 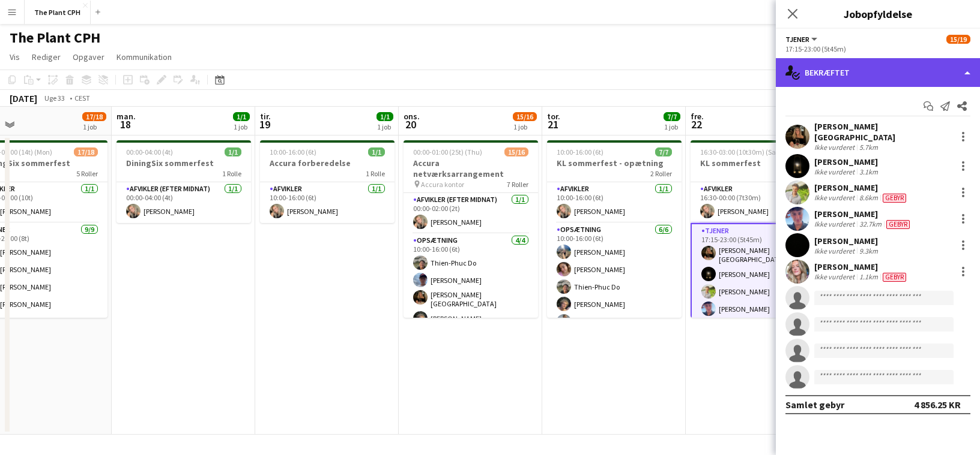 I want to click on span: fre., so click(x=697, y=117).